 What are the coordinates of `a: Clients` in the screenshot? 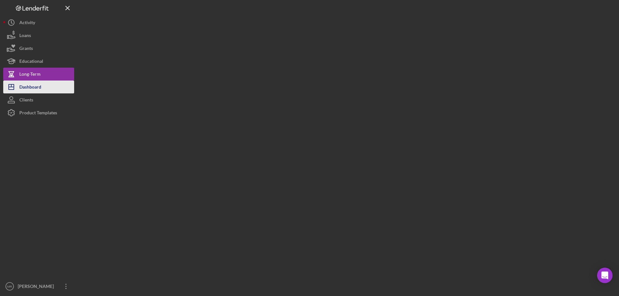 It's located at (39, 100).